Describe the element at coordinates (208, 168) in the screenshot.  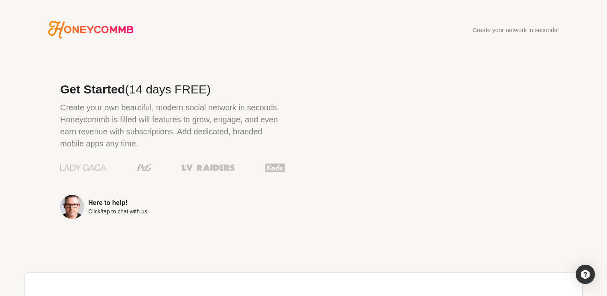
I see `img: Las Vegas Raiders` at that location.